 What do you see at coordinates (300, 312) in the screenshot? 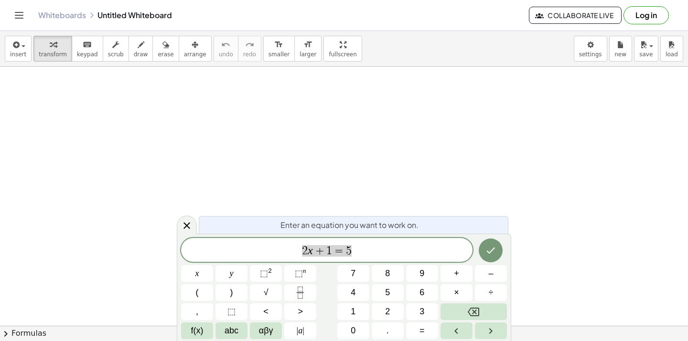
I see `button: Greater than` at bounding box center [300, 312].